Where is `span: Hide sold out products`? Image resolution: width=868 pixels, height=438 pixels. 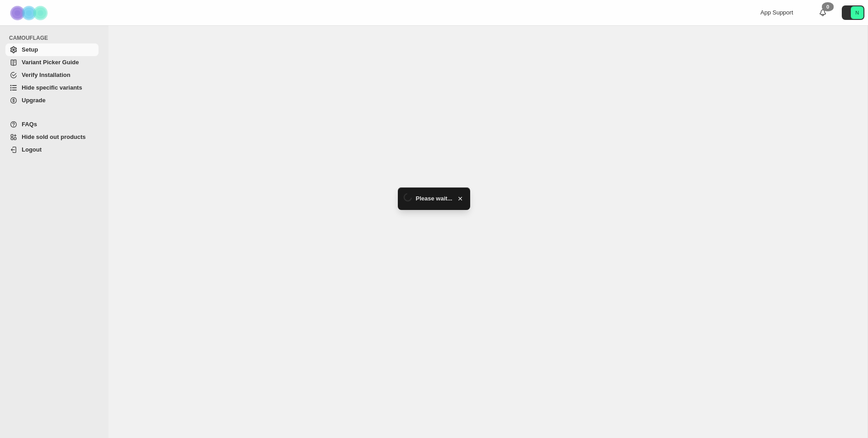
span: Hide sold out products is located at coordinates (54, 137).